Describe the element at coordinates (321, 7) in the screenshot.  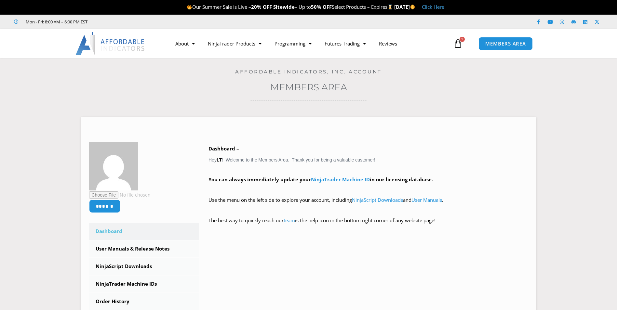
I see `strong: 50% OFF` at that location.